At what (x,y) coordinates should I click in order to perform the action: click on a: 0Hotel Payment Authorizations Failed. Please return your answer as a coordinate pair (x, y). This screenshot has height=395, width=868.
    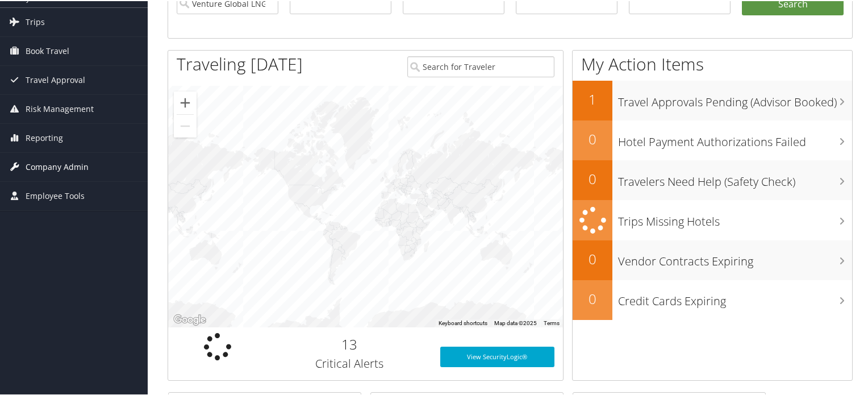
    Looking at the image, I should click on (712, 139).